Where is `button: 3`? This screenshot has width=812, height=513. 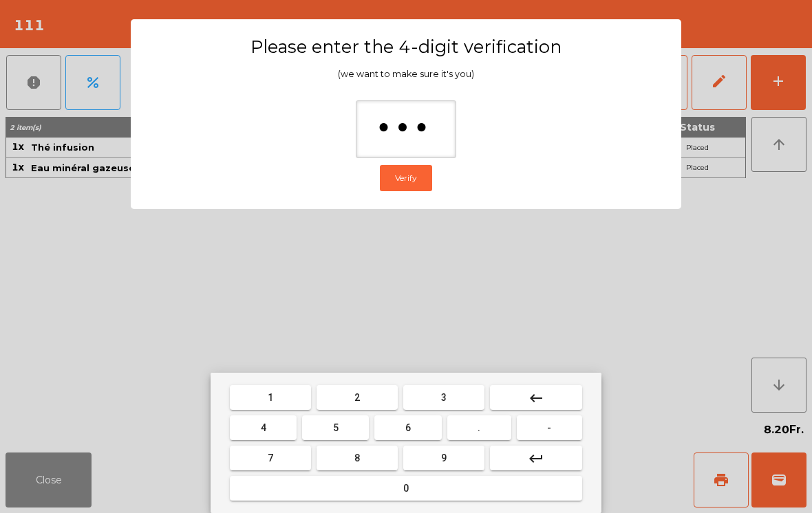
button: 3 is located at coordinates (444, 398).